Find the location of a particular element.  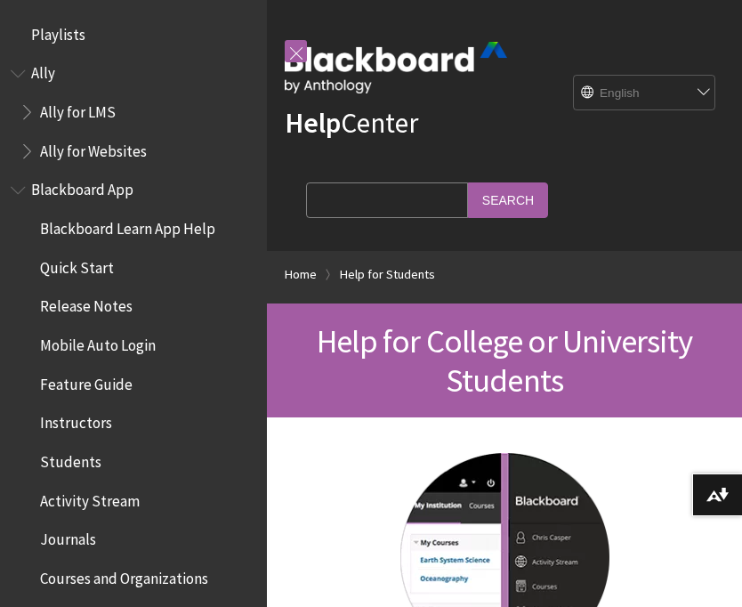

nav: Book outline for Anthology Ally Help is located at coordinates (133, 112).